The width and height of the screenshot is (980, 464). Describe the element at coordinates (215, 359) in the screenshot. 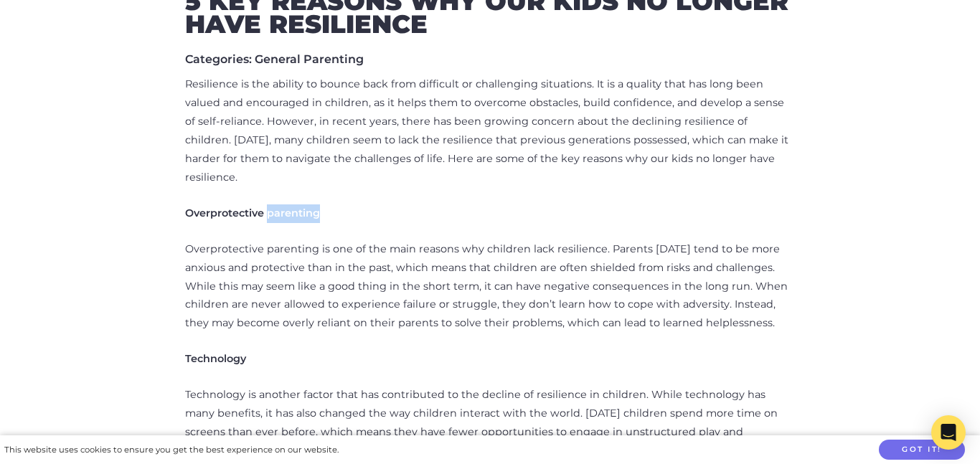

I see `strong: Technology` at that location.